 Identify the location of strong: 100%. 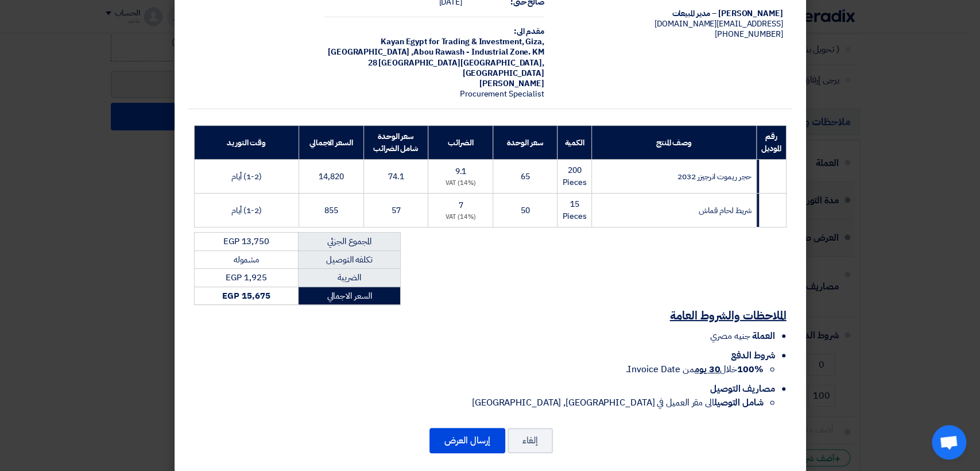
(750, 369).